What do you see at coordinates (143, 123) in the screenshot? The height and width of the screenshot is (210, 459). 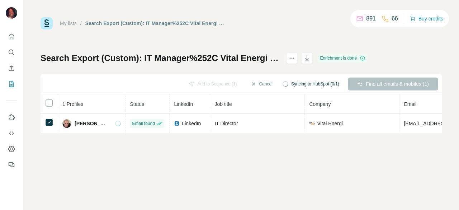 I see `span: Email found` at bounding box center [143, 123].